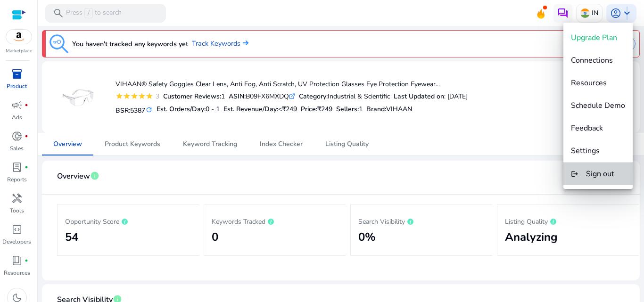 This screenshot has width=644, height=302. Describe the element at coordinates (585, 151) in the screenshot. I see `span: Settings` at that location.